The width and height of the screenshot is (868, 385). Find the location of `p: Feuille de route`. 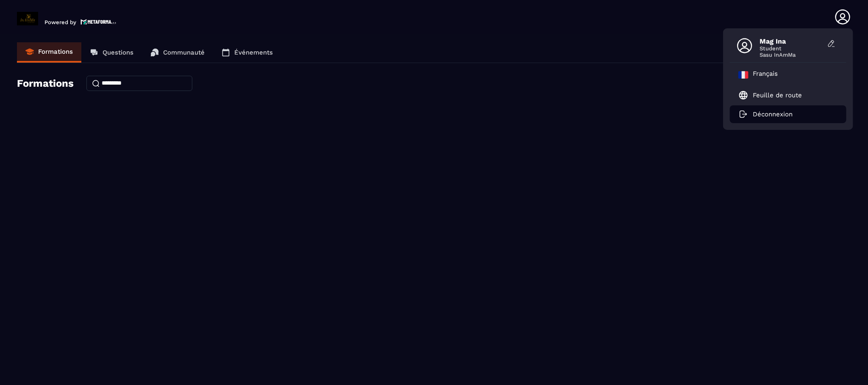

p: Feuille de route is located at coordinates (778, 96).